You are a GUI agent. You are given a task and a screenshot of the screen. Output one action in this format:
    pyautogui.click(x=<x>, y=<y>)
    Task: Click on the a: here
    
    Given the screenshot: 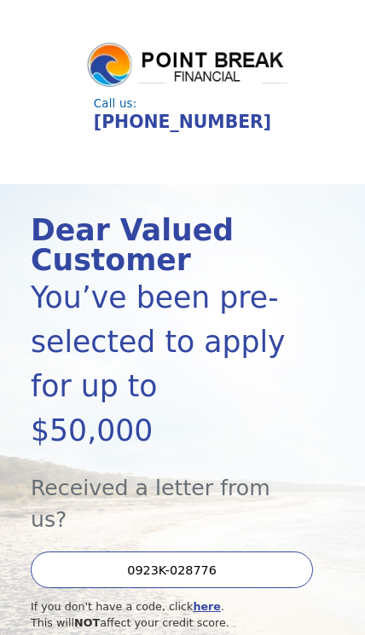 What is the action you would take?
    pyautogui.click(x=206, y=606)
    